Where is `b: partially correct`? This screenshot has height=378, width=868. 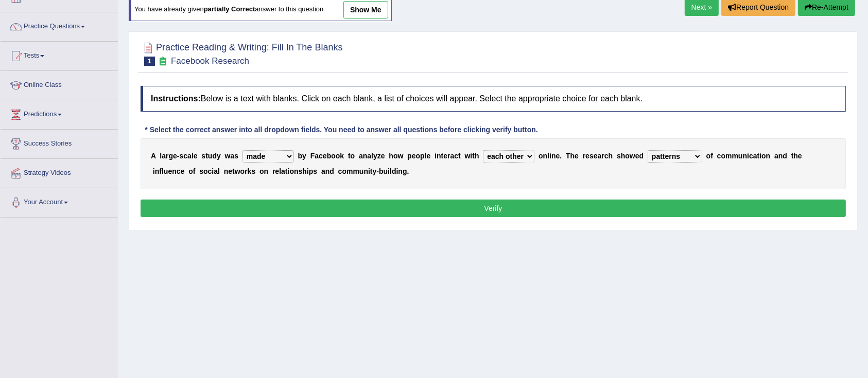 b: partially correct is located at coordinates (230, 9).